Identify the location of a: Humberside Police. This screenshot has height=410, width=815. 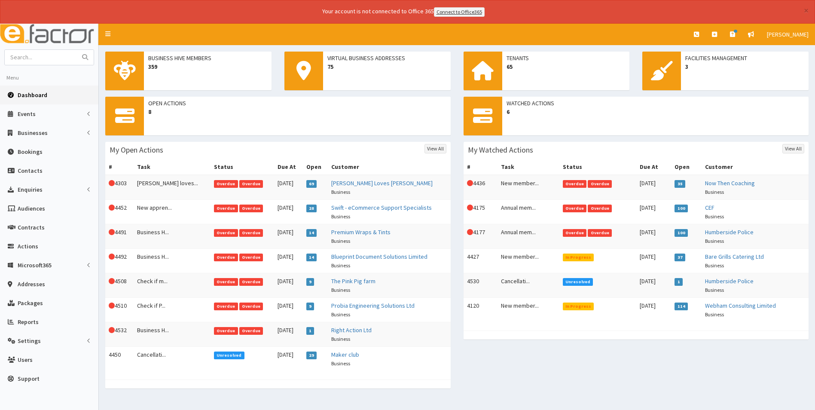
(729, 232).